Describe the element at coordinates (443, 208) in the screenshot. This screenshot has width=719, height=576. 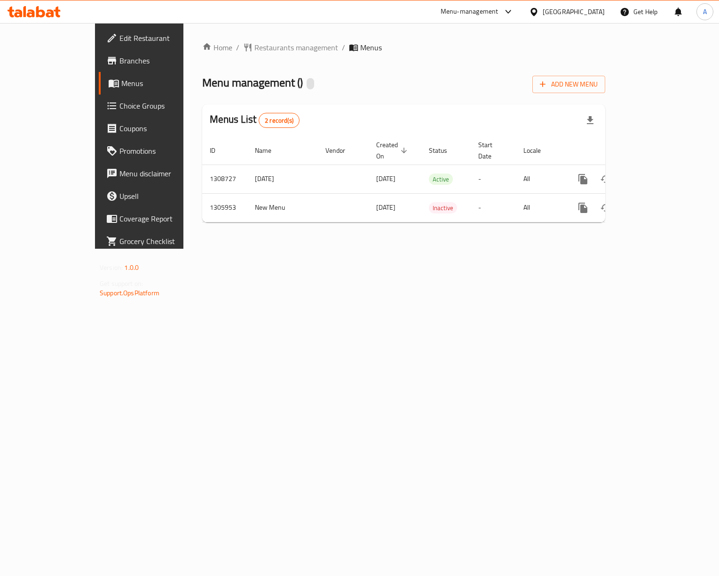
I see `span: Inactive` at that location.